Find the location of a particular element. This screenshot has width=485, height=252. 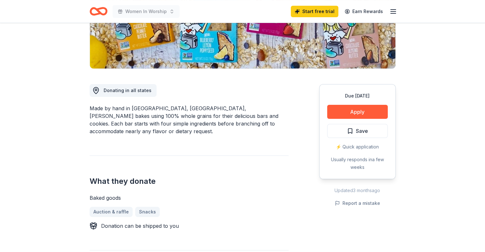

a: Start free trial is located at coordinates (314, 11).